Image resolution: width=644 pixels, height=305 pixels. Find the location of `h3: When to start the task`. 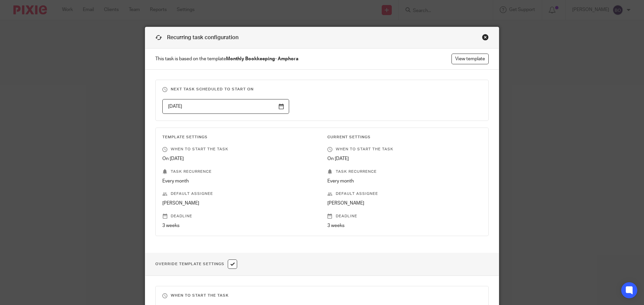

h3: When to start the task is located at coordinates (322, 296).